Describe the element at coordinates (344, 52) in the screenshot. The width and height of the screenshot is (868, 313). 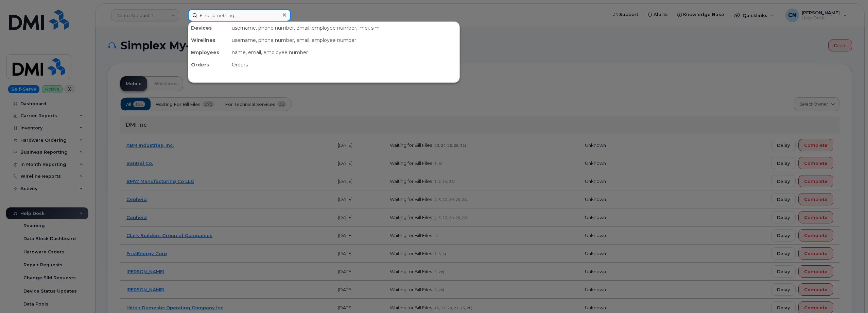
I see `div: name, email, employee number` at that location.